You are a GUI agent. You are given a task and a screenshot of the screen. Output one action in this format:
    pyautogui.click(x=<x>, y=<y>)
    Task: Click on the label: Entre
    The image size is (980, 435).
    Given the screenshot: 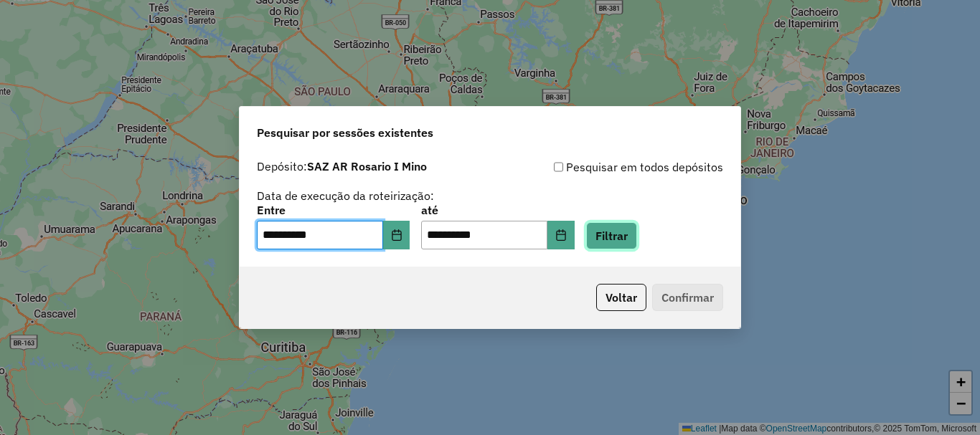 What is the action you would take?
    pyautogui.click(x=333, y=210)
    